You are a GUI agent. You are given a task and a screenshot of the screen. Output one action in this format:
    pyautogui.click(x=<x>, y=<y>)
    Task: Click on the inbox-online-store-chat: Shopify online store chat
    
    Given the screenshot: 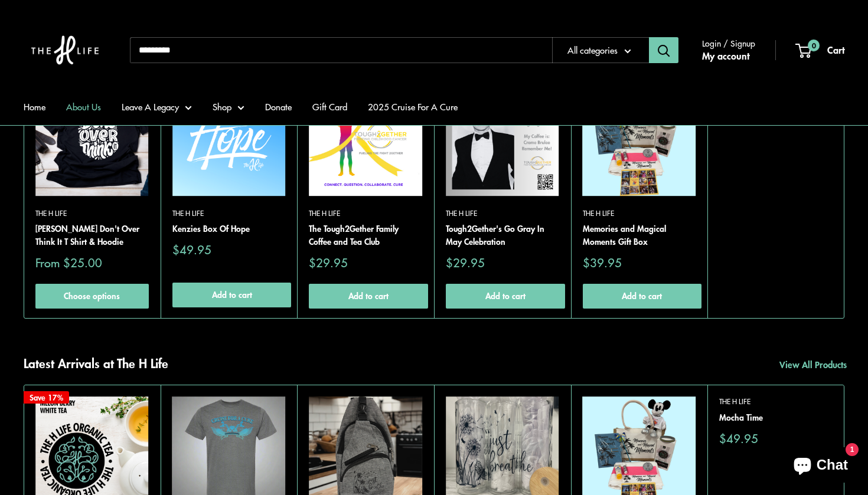 What is the action you would take?
    pyautogui.click(x=820, y=466)
    